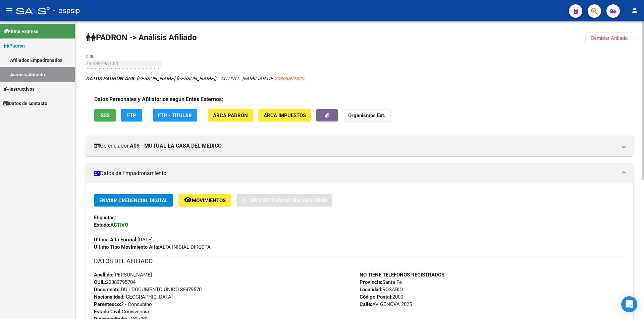  I want to click on strong: Parentesco:, so click(107, 304).